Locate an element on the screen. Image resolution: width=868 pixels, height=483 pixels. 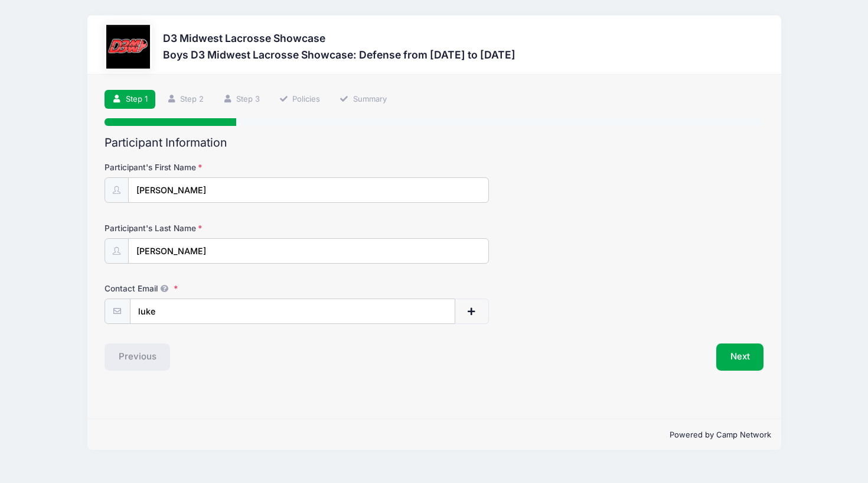
a: Step 1 is located at coordinates (130, 99).